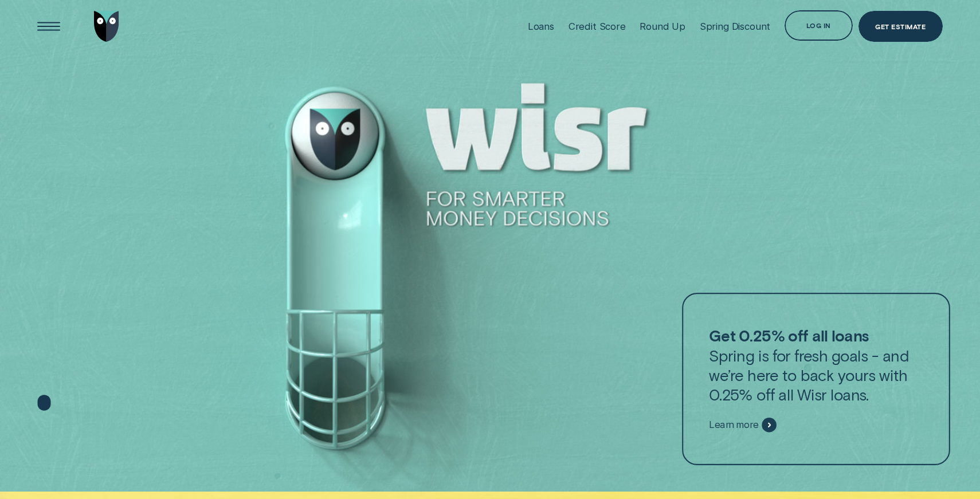 Image resolution: width=980 pixels, height=499 pixels. Describe the element at coordinates (900, 26) in the screenshot. I see `a: Get Estimate` at that location.